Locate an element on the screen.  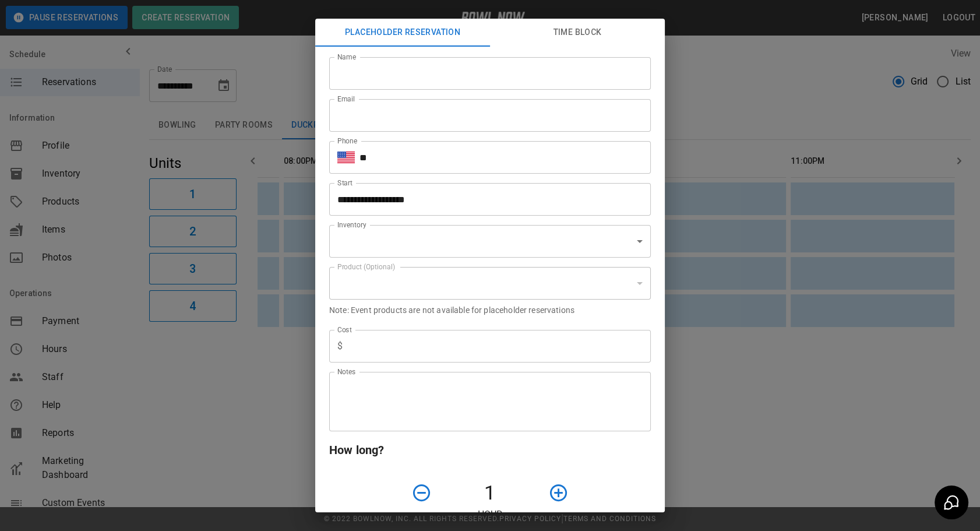
h4: 1 is located at coordinates (490, 494).